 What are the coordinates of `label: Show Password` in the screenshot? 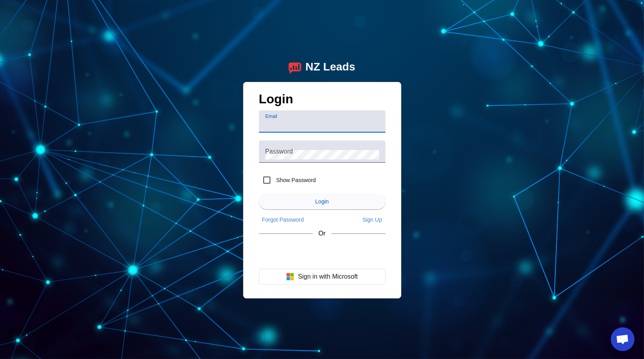 It's located at (296, 180).